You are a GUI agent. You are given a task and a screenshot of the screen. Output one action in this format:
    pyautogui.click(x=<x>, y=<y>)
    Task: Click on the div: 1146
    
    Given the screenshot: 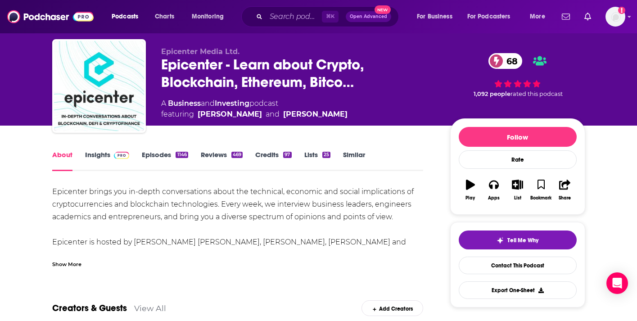 What is the action you would take?
    pyautogui.click(x=181, y=155)
    